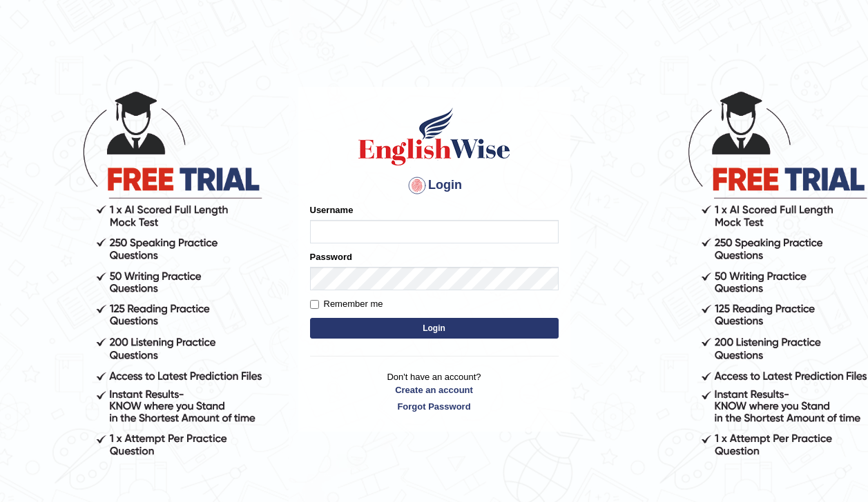 Image resolution: width=868 pixels, height=502 pixels. What do you see at coordinates (434, 136) in the screenshot?
I see `img: Logo of English Wise sign in for intelligent practice with AI` at bounding box center [434, 136].